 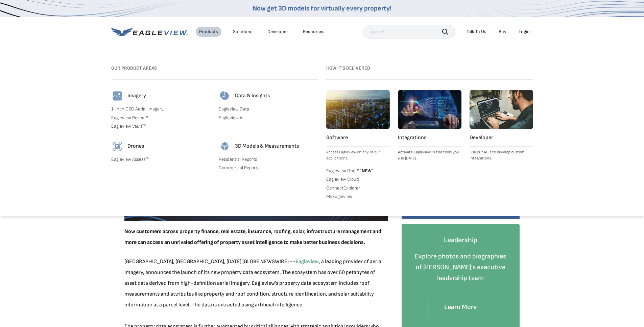 What do you see at coordinates (358, 188) in the screenshot?
I see `a: ConnectExplorer` at bounding box center [358, 188].